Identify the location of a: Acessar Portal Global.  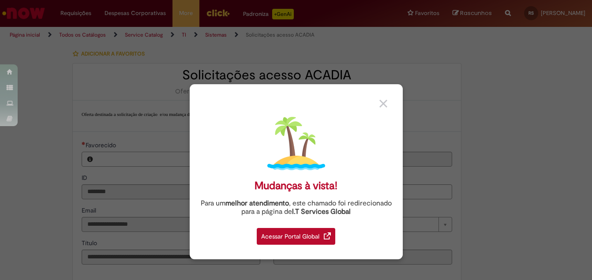
(296, 234).